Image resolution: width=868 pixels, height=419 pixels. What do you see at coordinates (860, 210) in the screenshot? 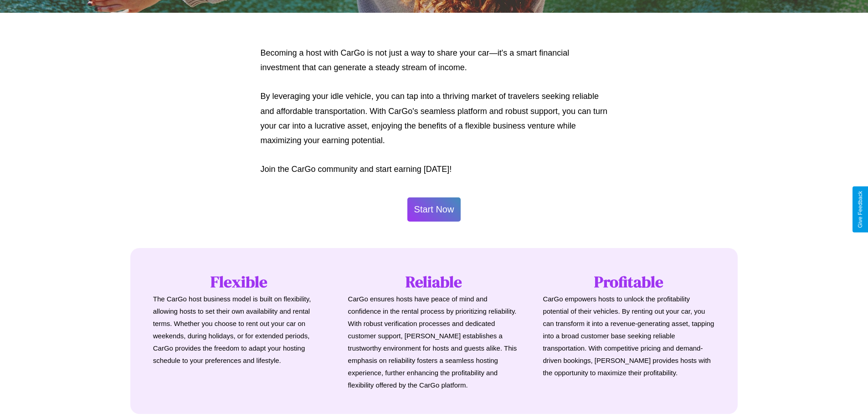
I see `div: Give Feedback` at bounding box center [860, 210].